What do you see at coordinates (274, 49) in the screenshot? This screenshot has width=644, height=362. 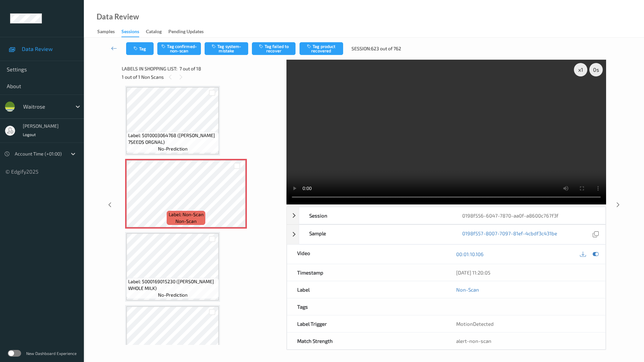 I see `button: Tag failed to recover` at bounding box center [274, 49].